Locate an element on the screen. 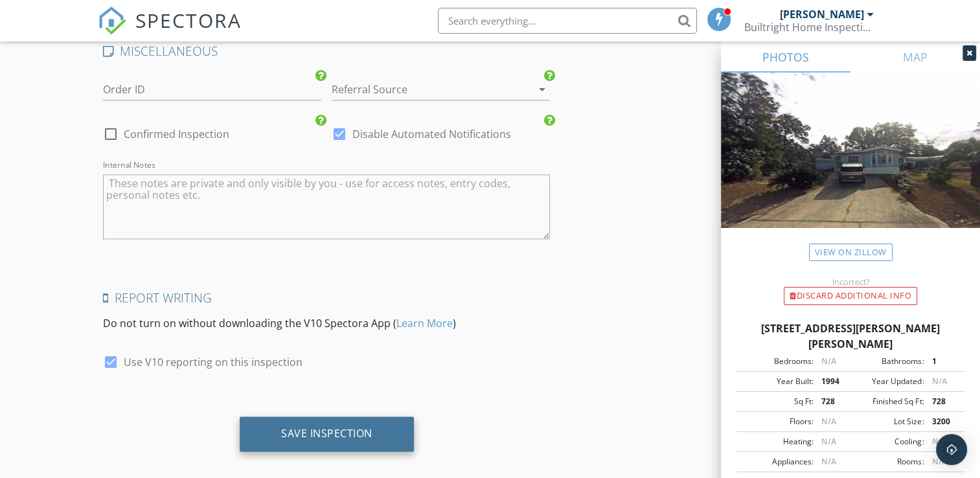 This screenshot has height=478, width=980. img: streetview is located at coordinates (851, 166).